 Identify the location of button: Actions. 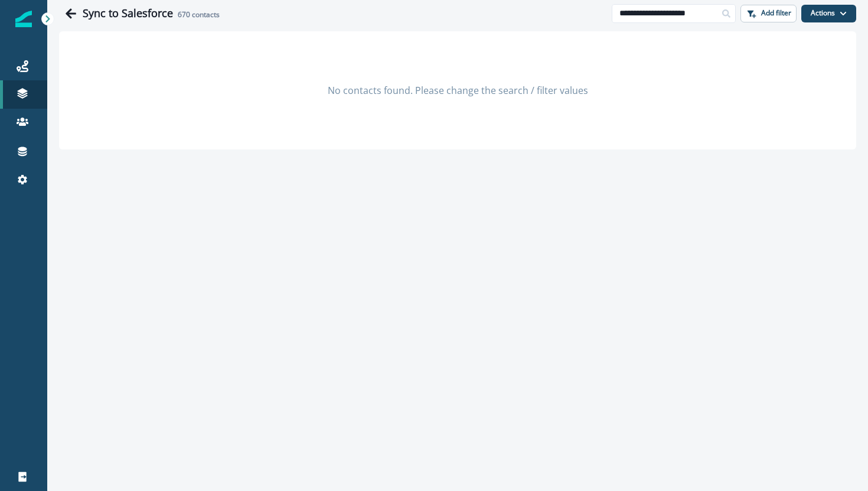
(829, 13).